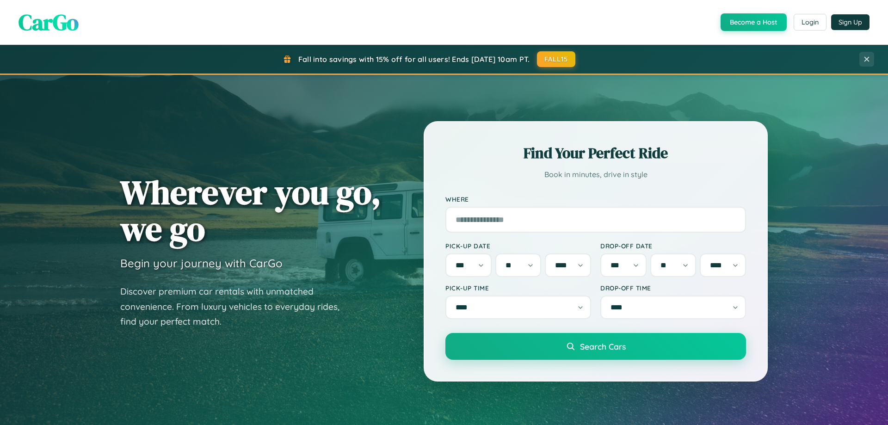 This screenshot has height=425, width=888. What do you see at coordinates (596, 174) in the screenshot?
I see `p: Book in minutes, drive in style` at bounding box center [596, 174].